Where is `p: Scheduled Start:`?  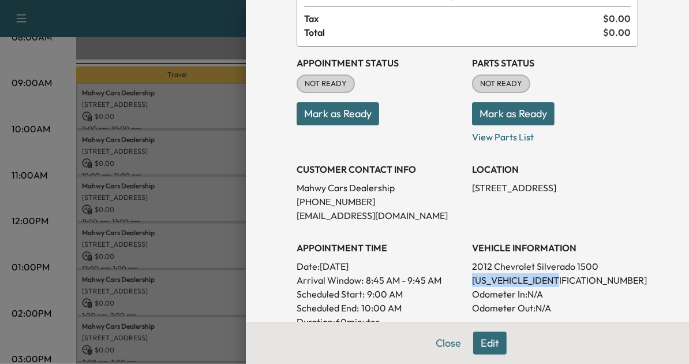
p: Scheduled Start: is located at coordinates (331, 294).